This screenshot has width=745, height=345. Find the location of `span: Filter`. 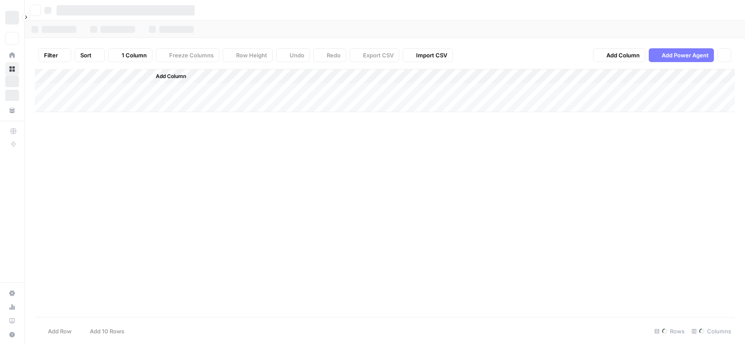

span: Filter is located at coordinates (51, 55).